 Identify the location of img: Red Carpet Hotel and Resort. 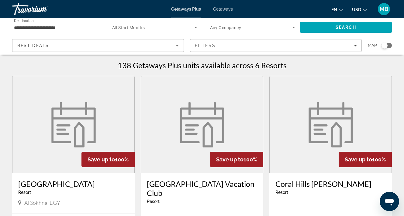
(73, 125).